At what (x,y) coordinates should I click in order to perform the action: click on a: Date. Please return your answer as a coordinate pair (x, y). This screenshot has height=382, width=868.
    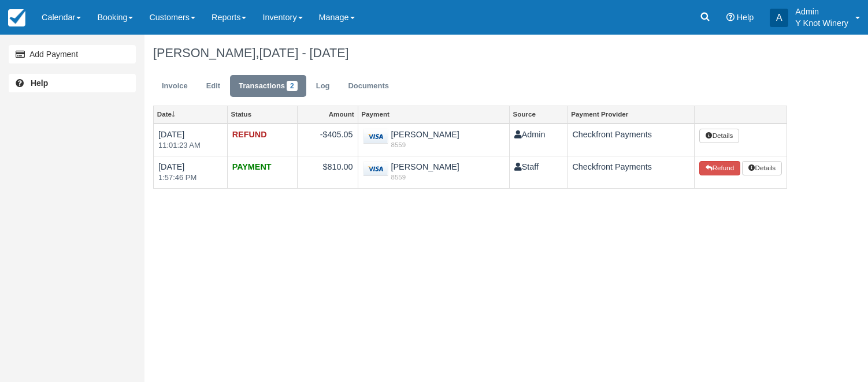
    Looking at the image, I should click on (190, 115).